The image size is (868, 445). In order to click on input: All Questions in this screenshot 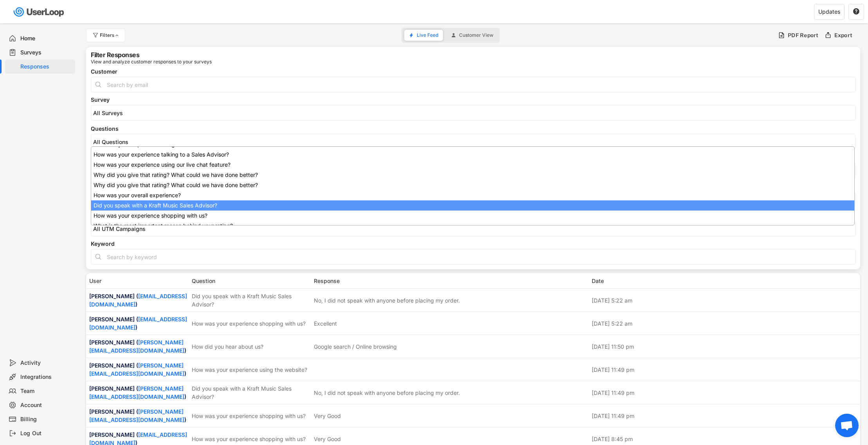, I will do `click(475, 142)`.